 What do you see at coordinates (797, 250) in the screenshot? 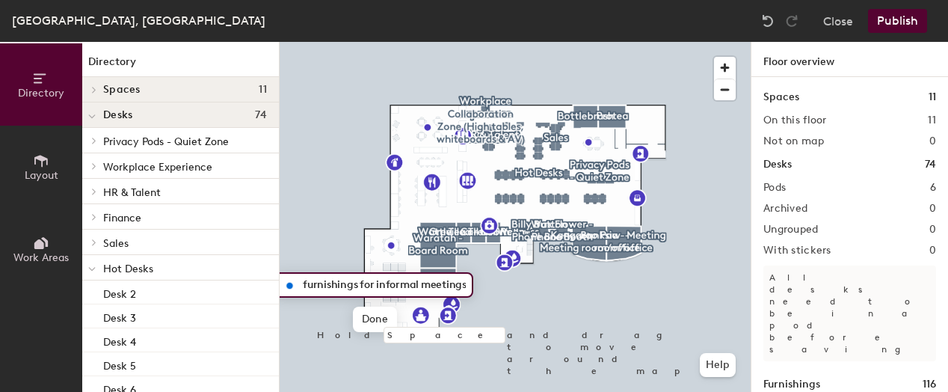
I see `h2: With stickers` at bounding box center [797, 250].